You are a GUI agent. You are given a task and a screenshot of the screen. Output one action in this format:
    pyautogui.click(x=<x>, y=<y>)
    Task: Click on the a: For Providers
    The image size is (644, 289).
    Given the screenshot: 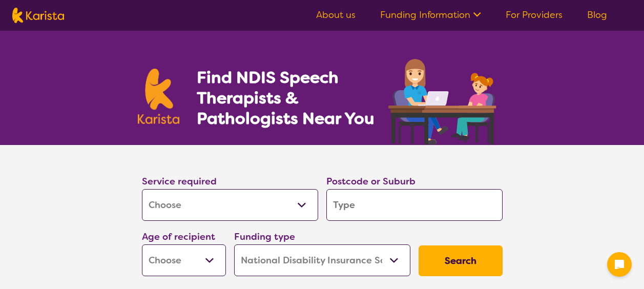 What is the action you would take?
    pyautogui.click(x=534, y=15)
    